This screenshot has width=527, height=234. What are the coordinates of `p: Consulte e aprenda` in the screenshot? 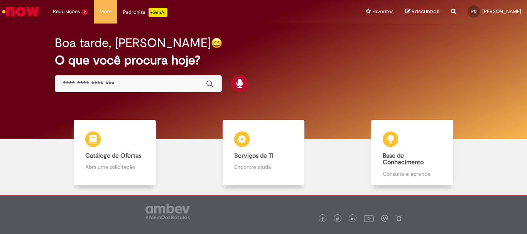 It's located at (412, 174).